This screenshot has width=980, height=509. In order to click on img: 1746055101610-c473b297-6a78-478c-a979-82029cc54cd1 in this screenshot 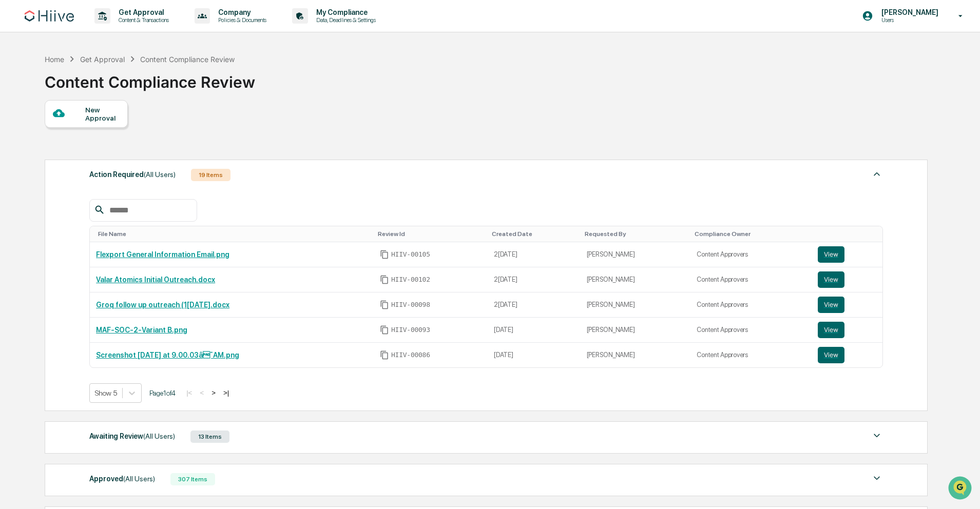, I will do `click(19, 88)`.